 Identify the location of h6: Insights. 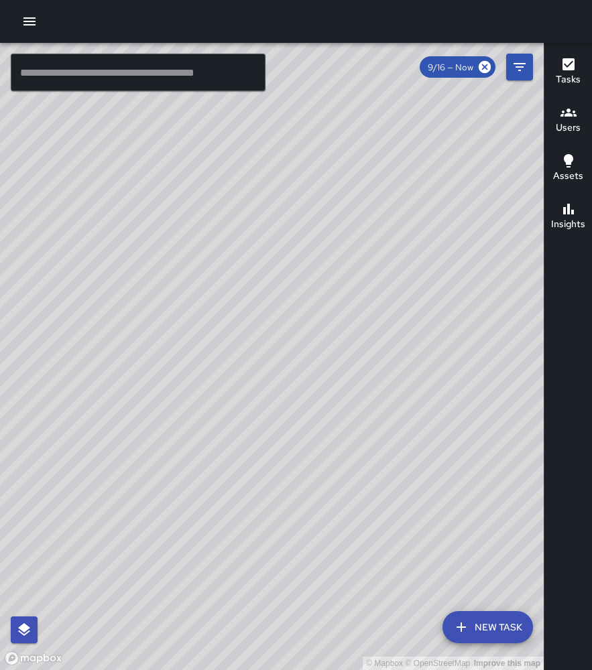
(568, 224).